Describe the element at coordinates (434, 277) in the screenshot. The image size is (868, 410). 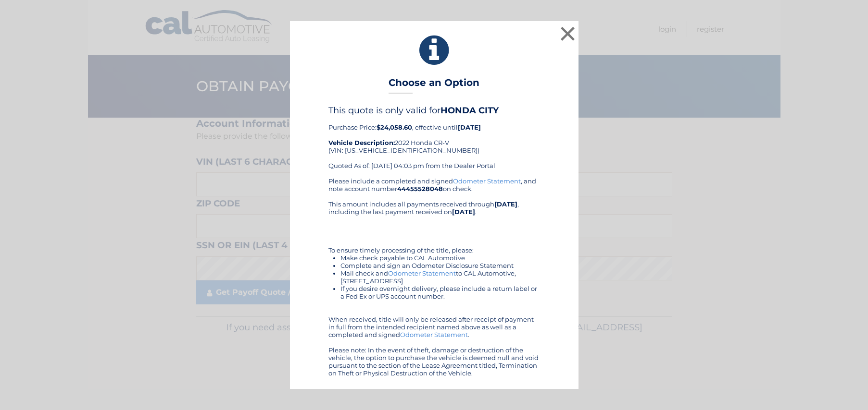
I see `div: Please include a completed and signed , and note account number on check. This amount includes al...` at that location.